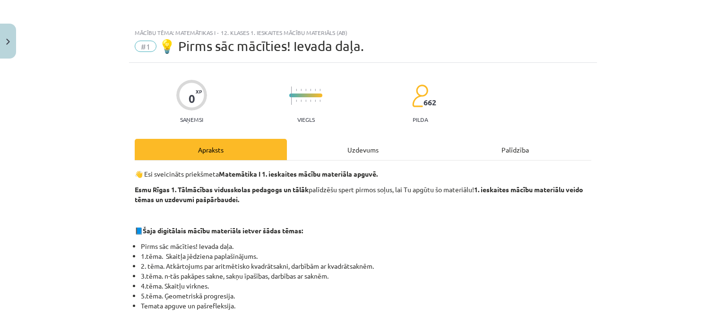 Image resolution: width=726 pixels, height=332 pixels. Describe the element at coordinates (366, 256) in the screenshot. I see `li: 1.tēma. Skaitļa jēdziena paplašinājums.` at that location.